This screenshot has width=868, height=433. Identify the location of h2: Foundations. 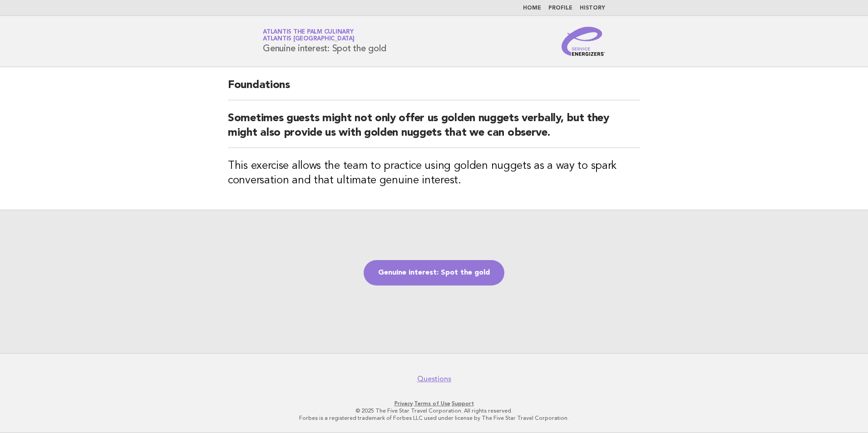
(434, 89).